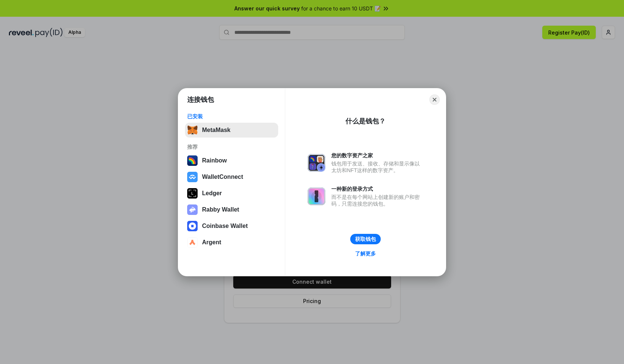 The image size is (624, 364). Describe the element at coordinates (231, 130) in the screenshot. I see `button: MetaMask` at that location.